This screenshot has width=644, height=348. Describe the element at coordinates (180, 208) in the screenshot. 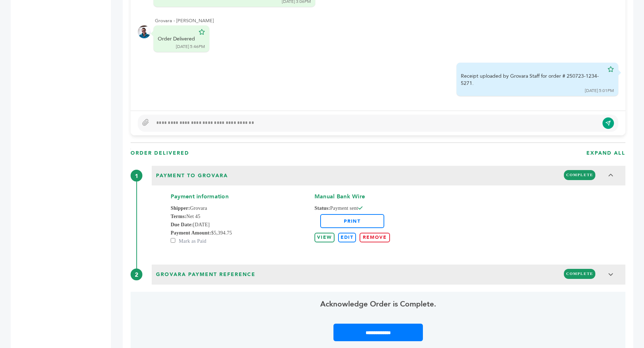

I see `strong: Shipper:` at that location.